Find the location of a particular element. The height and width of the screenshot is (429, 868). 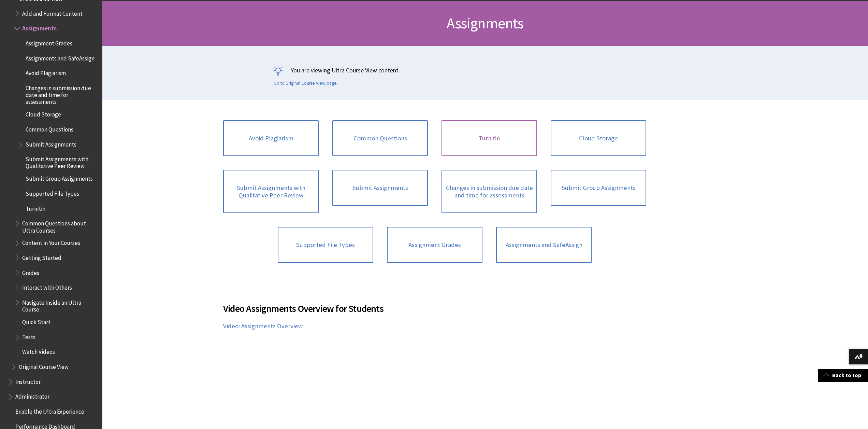

span: Instructor is located at coordinates (28, 381).